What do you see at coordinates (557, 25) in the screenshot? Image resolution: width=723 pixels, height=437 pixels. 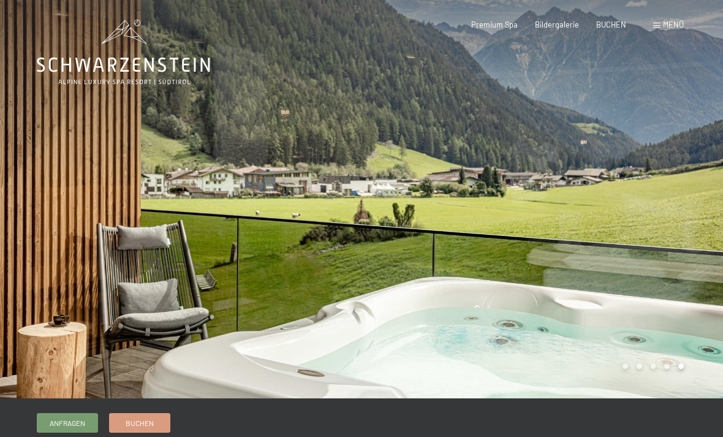 I see `span: Bildergalerie` at bounding box center [557, 25].